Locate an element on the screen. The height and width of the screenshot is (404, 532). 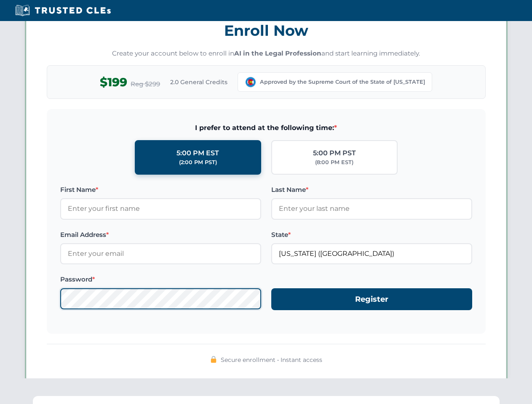
label: First Name is located at coordinates (161, 190).